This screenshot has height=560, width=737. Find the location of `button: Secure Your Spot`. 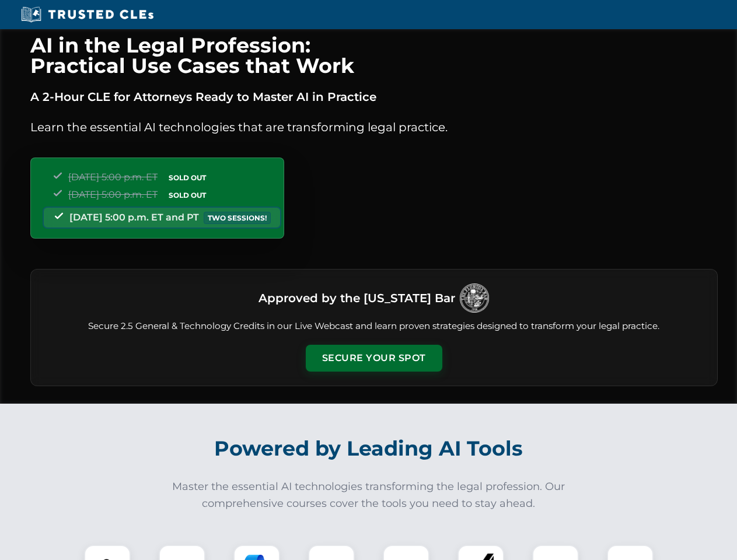

button: Secure Your Spot is located at coordinates (374, 358).